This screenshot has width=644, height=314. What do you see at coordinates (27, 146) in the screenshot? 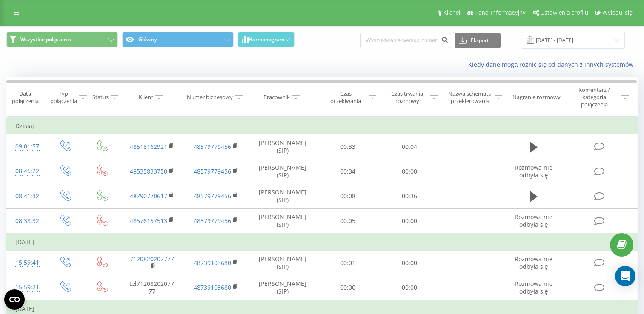
I see `div: 09:01:57` at bounding box center [27, 146].